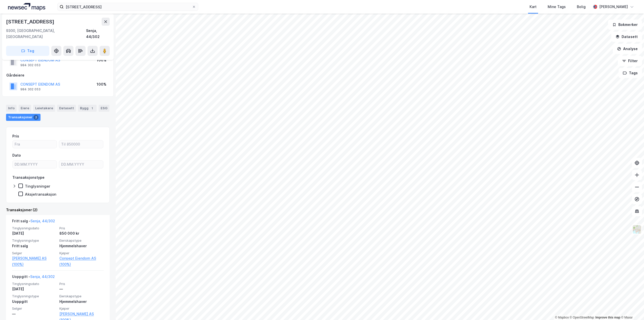  I want to click on div: Transaksjoner (2), so click(58, 210).